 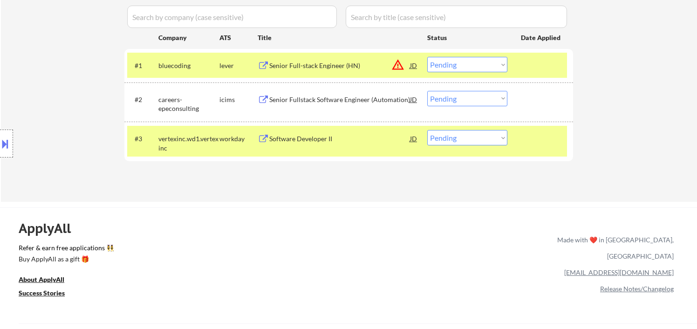 What do you see at coordinates (456, 17) in the screenshot?
I see `input: Search by title (case sensitive)` at bounding box center [456, 17].